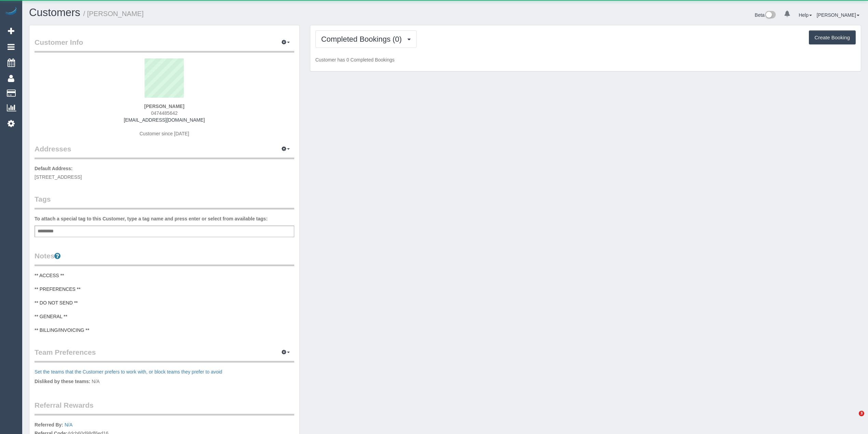 Image resolution: width=868 pixels, height=434 pixels. What do you see at coordinates (766, 15) in the screenshot?
I see `a: Beta` at bounding box center [766, 15].